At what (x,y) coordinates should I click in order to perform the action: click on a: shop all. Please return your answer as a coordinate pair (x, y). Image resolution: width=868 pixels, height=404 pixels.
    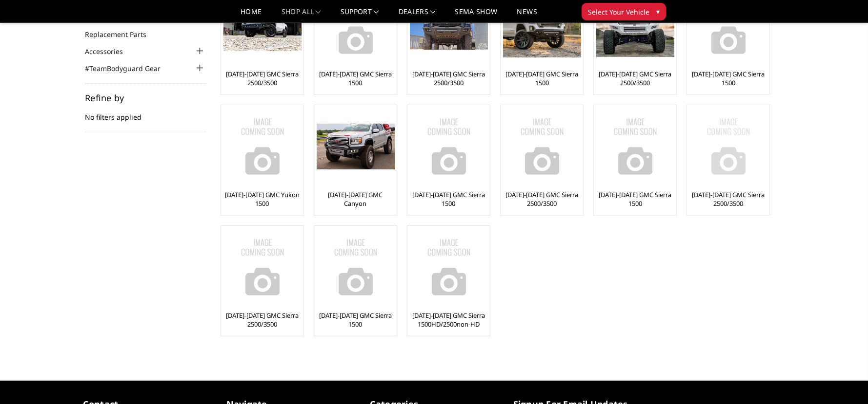
    Looking at the image, I should click on (301, 15).